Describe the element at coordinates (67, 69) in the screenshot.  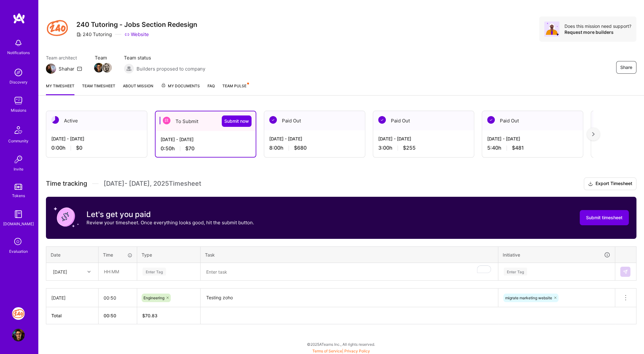
I see `div: Shahar` at that location.